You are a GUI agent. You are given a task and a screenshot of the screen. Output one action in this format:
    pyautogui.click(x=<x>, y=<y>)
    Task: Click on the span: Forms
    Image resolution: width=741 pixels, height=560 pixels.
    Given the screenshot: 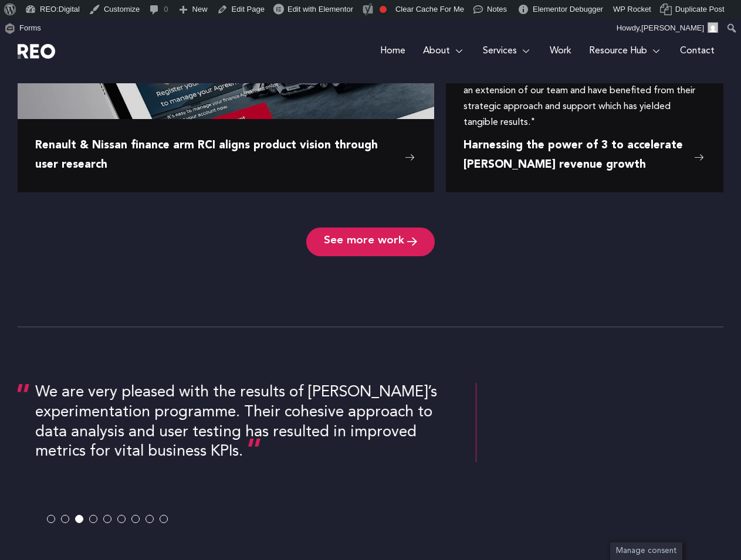 What is the action you would take?
    pyautogui.click(x=30, y=28)
    